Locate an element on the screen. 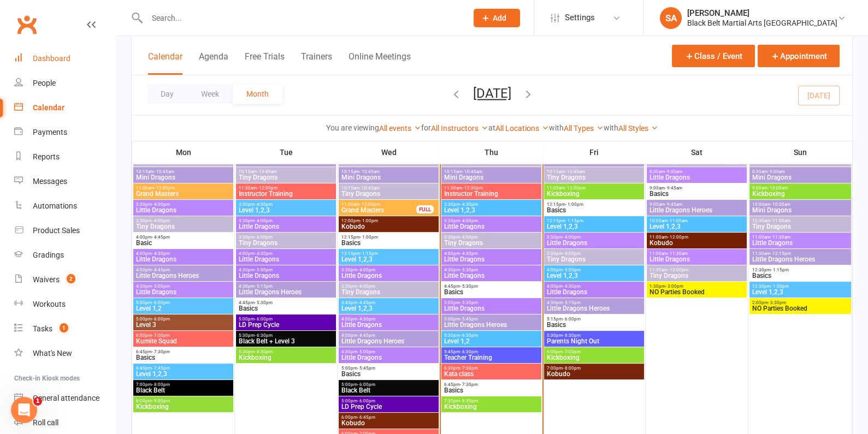 The width and height of the screenshot is (868, 434). span: - 4:45pm is located at coordinates (161, 270).